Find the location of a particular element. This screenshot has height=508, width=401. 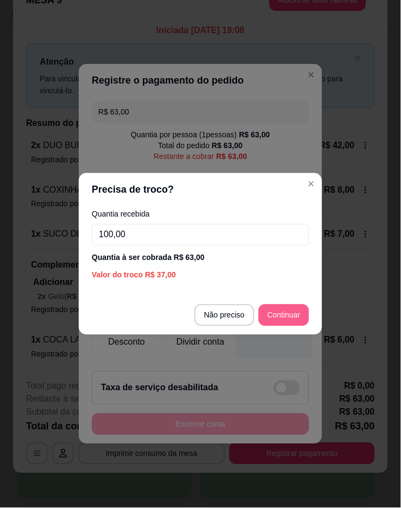

div: Valor do troco R$ 37,00 is located at coordinates (200, 275).